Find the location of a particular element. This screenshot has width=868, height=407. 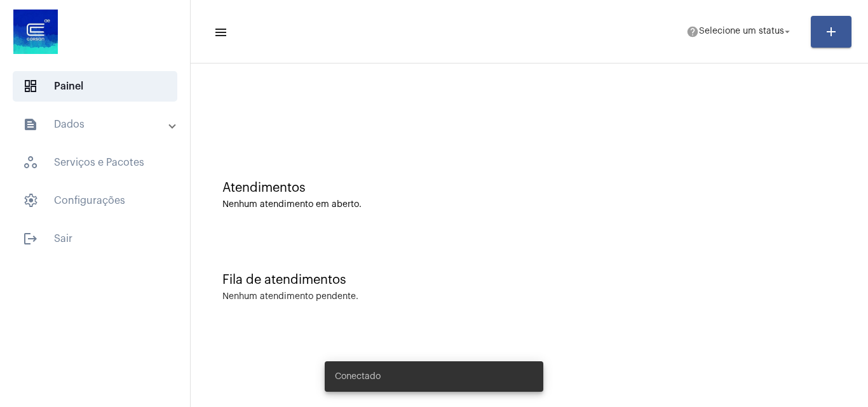

div: Nenhum atendimento pendente. is located at coordinates (290, 297).